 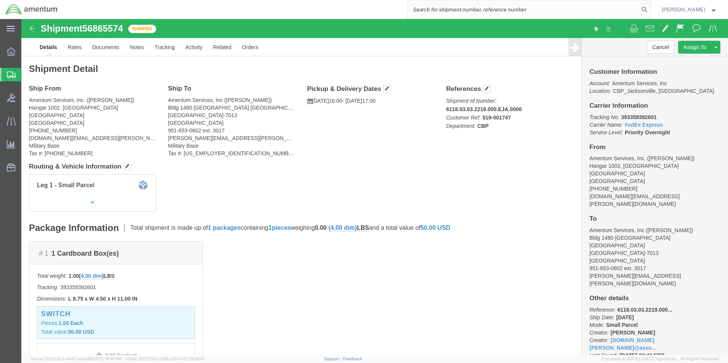 What do you see at coordinates (76, 359) in the screenshot?
I see `span: Server: 2025.19.0-d447cefac8f` at bounding box center [76, 359].